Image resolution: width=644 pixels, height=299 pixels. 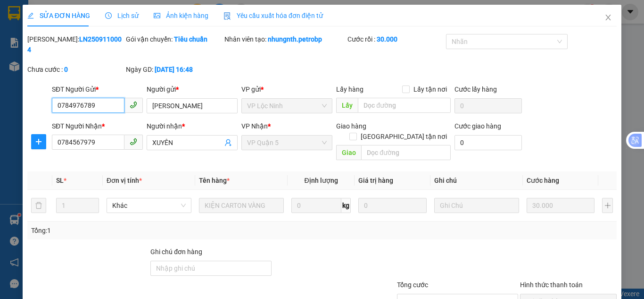 What do you see at coordinates (214, 181) in the screenshot?
I see `span: Tên hàng` at bounding box center [214, 181].